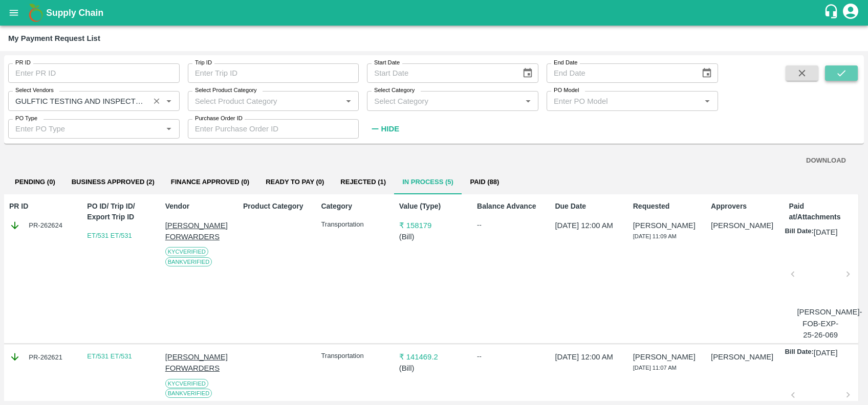 This screenshot has width=868, height=405. I want to click on a: Supply Chain, so click(434, 13).